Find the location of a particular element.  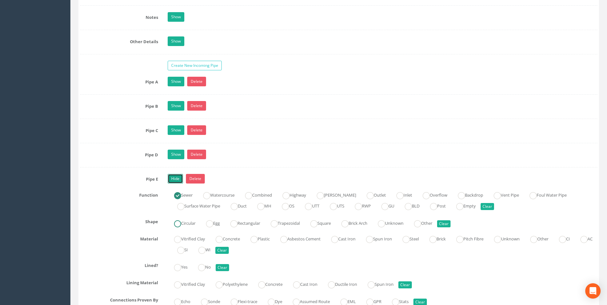

label: AC is located at coordinates (583, 238).